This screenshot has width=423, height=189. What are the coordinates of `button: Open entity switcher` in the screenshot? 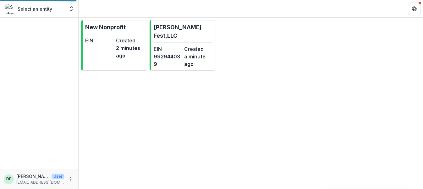 It's located at (71, 9).